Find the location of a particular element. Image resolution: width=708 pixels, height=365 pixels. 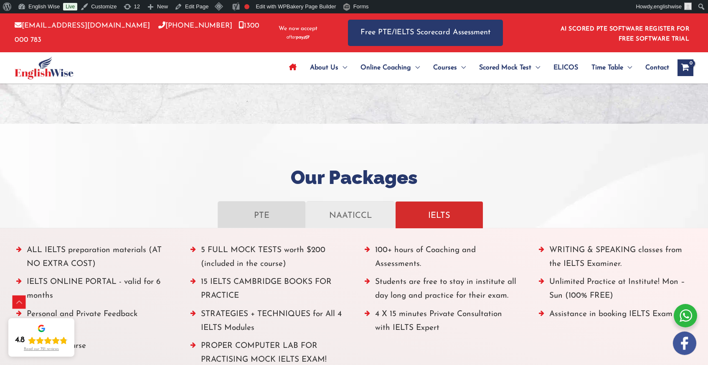

span: Courses is located at coordinates (445, 68).